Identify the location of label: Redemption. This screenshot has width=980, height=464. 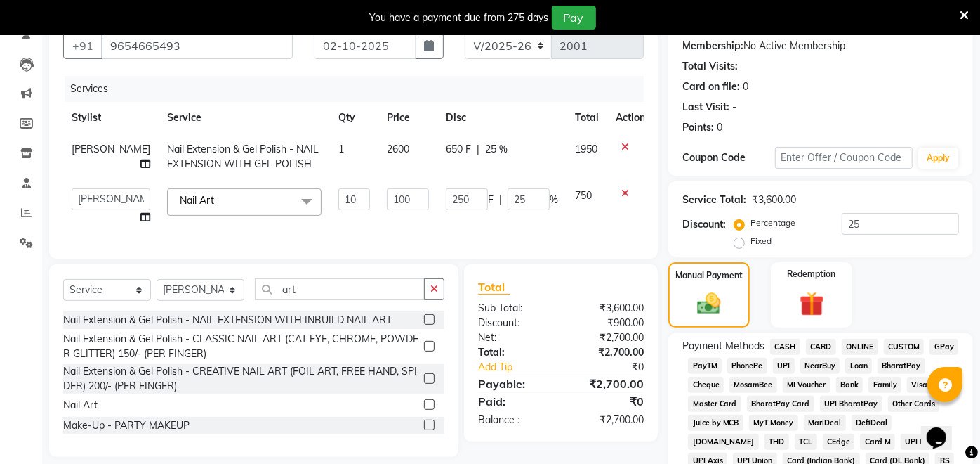
(812, 274).